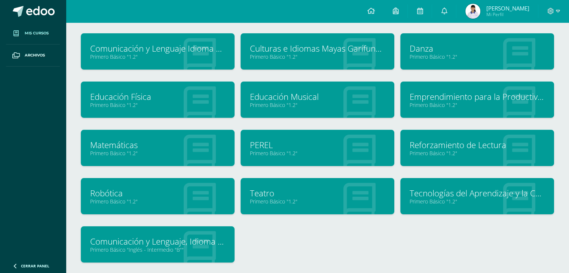 This screenshot has width=569, height=273. I want to click on a: Matemáticas, so click(157, 145).